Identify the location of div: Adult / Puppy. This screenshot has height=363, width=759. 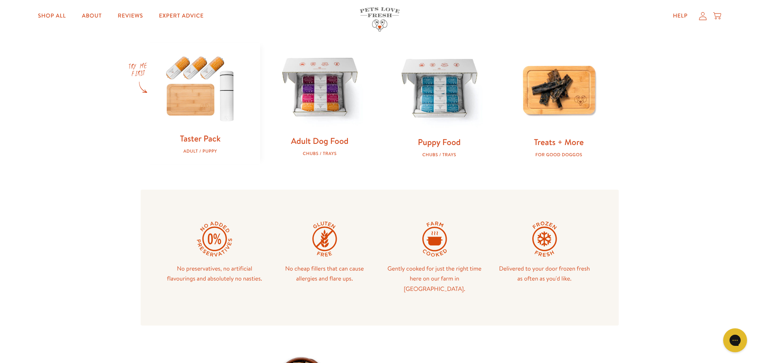
(200, 151).